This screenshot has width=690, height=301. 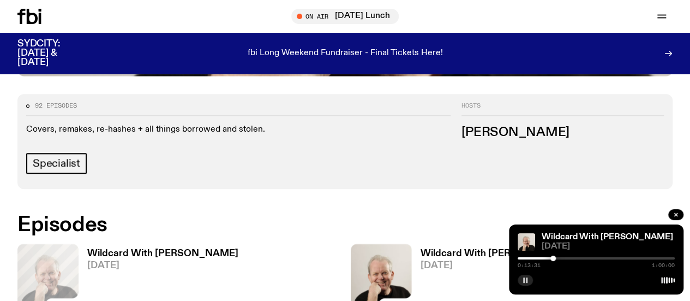 What do you see at coordinates (56, 163) in the screenshot?
I see `span: Specialist` at bounding box center [56, 163].